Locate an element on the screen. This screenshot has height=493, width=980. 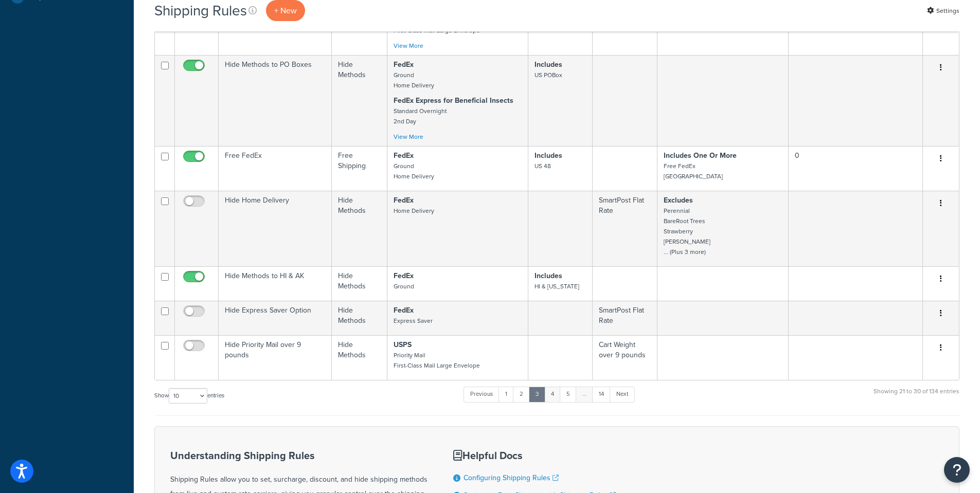
strong: Includes One Or More is located at coordinates (700, 155).